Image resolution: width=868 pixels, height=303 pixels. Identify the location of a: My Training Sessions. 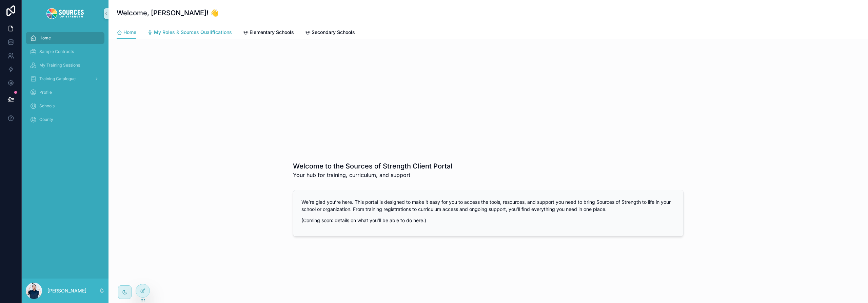
(65, 65).